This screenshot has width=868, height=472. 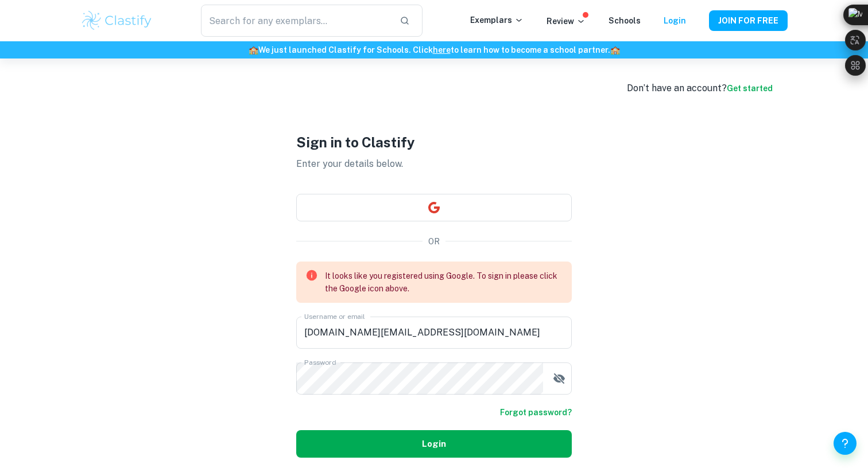 I want to click on a: Get started, so click(x=749, y=88).